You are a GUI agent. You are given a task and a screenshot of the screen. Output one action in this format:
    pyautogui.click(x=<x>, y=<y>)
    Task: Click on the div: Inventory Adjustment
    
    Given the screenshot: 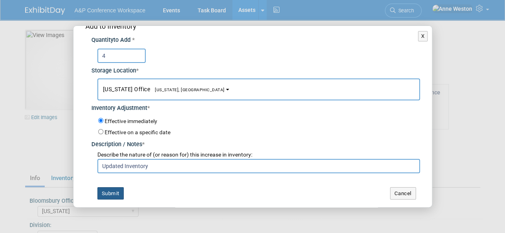 What is the action you would take?
    pyautogui.click(x=255, y=107)
    